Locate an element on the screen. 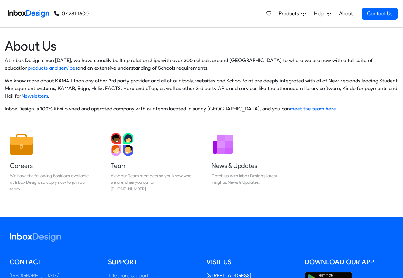 Image resolution: width=403 pixels, height=278 pixels. a: meet the team here is located at coordinates (313, 109).